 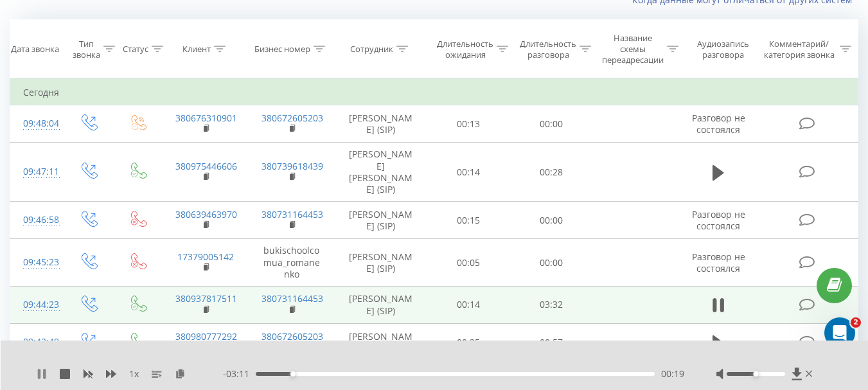 What do you see at coordinates (206, 336) in the screenshot?
I see `a: 380980777292` at bounding box center [206, 336].